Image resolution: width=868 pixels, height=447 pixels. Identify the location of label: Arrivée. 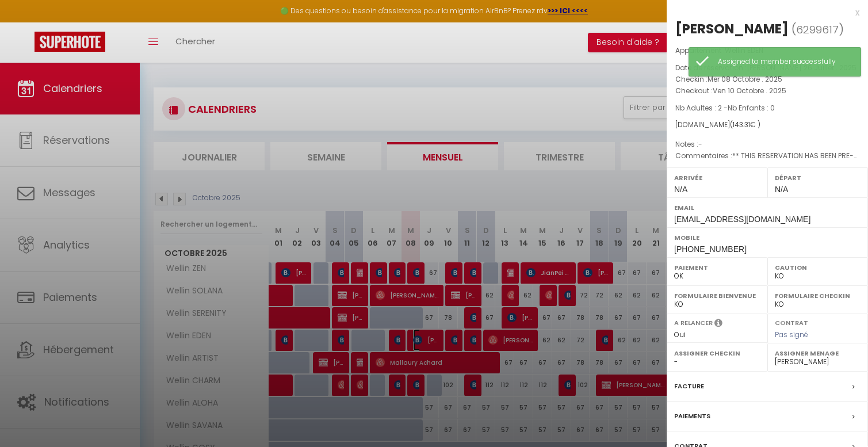
(716, 178).